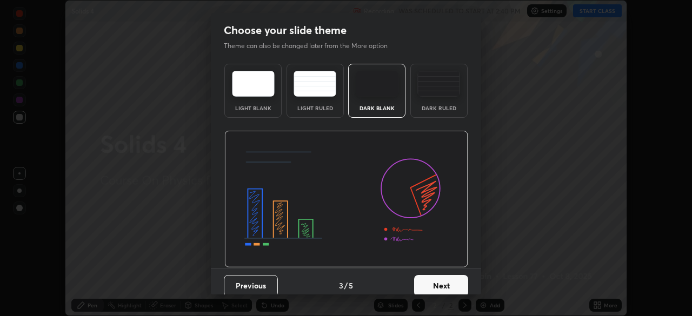 This screenshot has width=692, height=316. I want to click on div: Dark Blank, so click(377, 108).